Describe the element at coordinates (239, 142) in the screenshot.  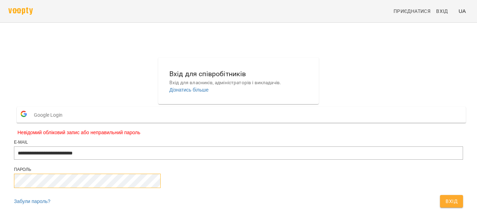
I see `div: E-mail` at that location.